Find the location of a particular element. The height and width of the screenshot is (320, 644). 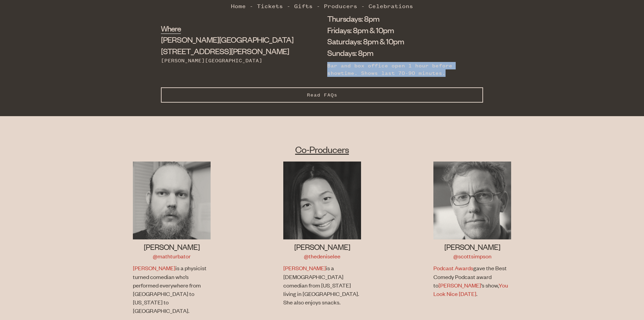

li: Saturdays: 8pm & 10pm is located at coordinates (400, 41).